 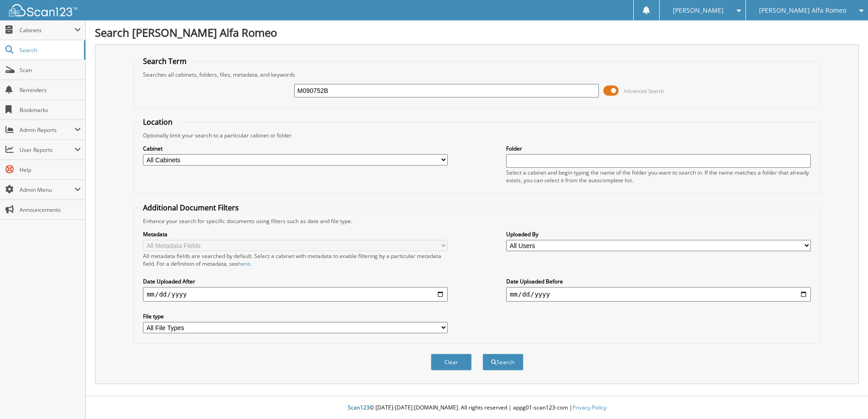 I want to click on span: Scan123, so click(x=359, y=407).